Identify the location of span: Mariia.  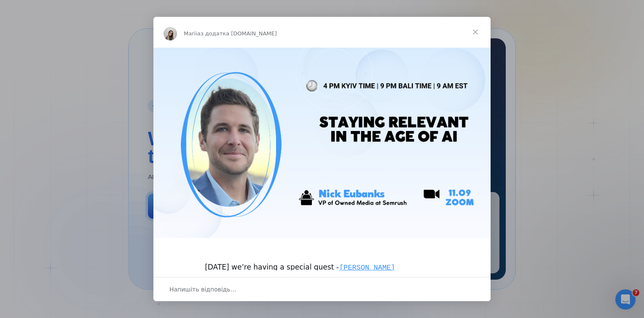
(192, 33).